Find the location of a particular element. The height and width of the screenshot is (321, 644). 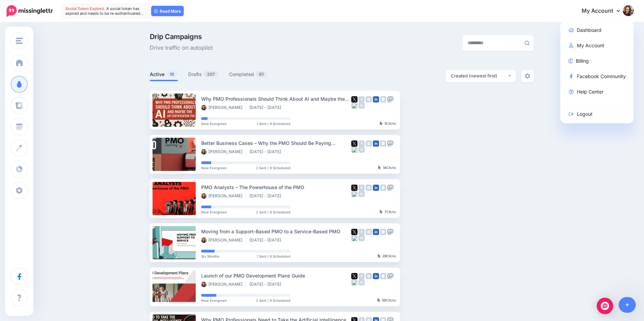

span: A social token has expired and needs to be re-authenticated… is located at coordinates (105, 11).